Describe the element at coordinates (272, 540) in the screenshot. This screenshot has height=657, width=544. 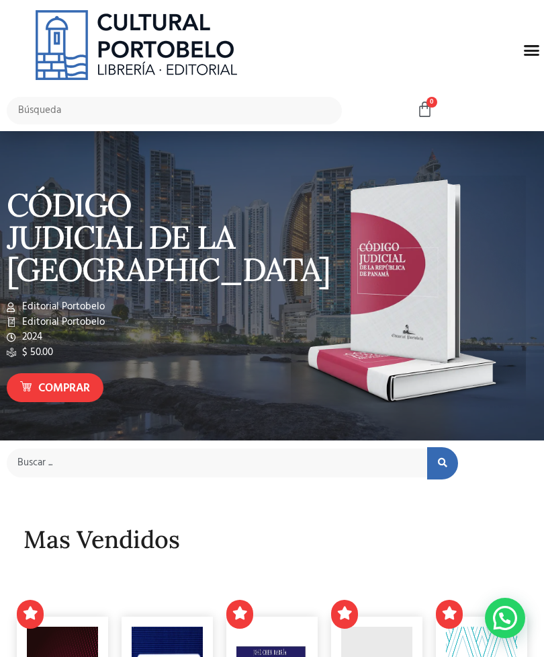
I see `h2: Mas Vendidos` at that location.